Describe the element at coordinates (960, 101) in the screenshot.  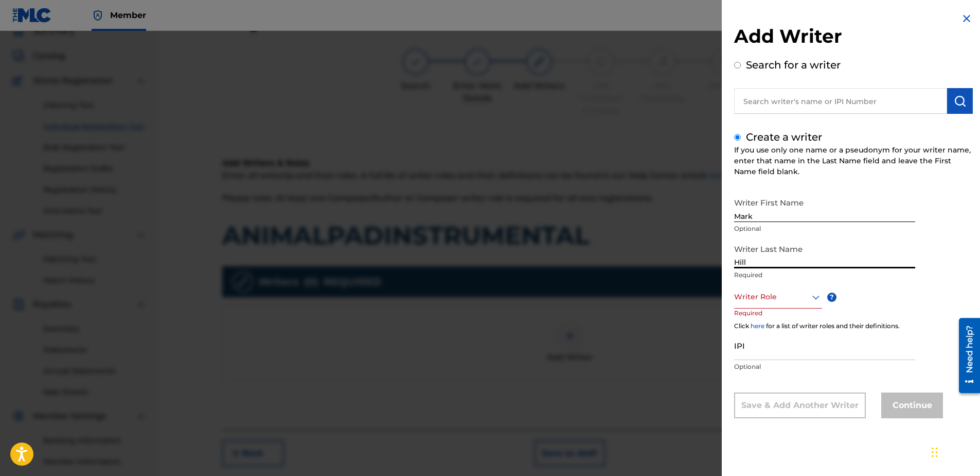
I see `img: Search Works` at that location.